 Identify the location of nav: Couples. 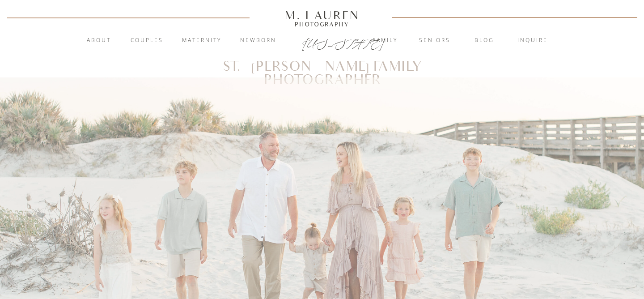
(147, 41).